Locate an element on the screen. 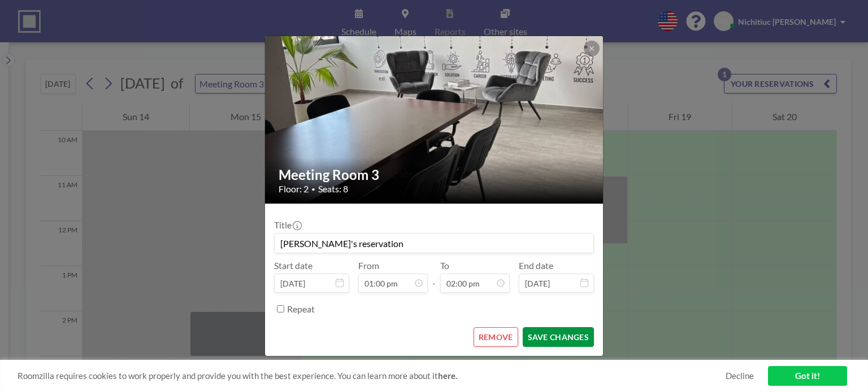 This screenshot has height=392, width=868. label: From is located at coordinates (368, 266).